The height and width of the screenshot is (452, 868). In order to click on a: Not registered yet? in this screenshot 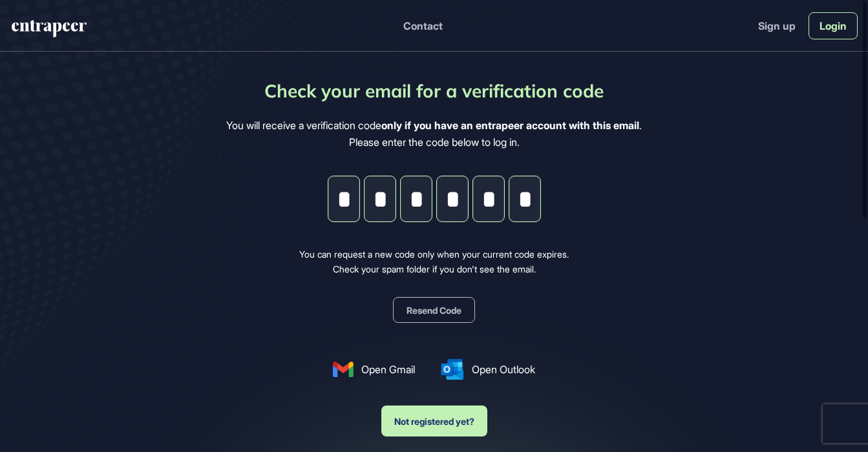, I will do `click(434, 415)`.